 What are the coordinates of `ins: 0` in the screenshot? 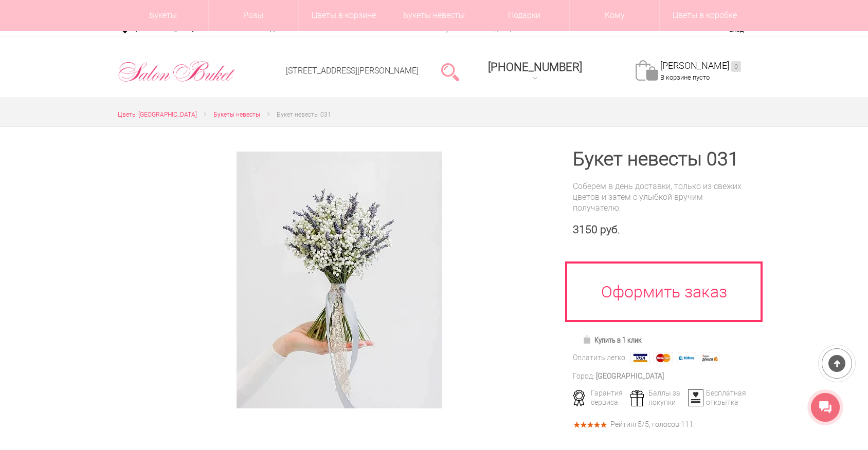 It's located at (736, 66).